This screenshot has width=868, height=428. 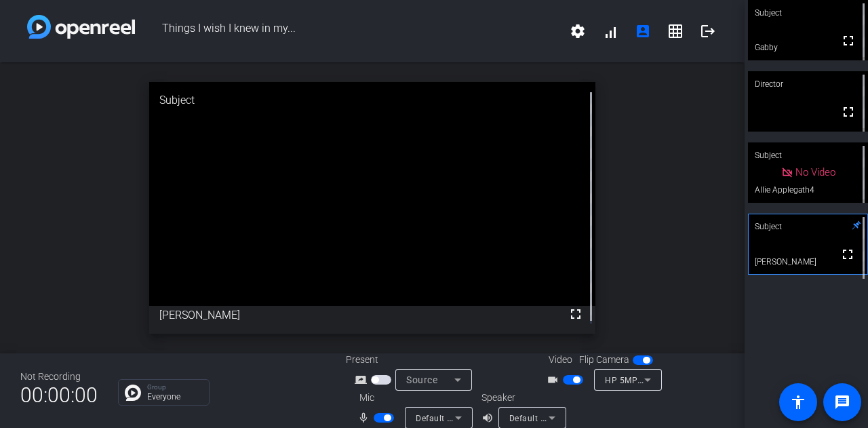 I want to click on p: Group, so click(x=174, y=388).